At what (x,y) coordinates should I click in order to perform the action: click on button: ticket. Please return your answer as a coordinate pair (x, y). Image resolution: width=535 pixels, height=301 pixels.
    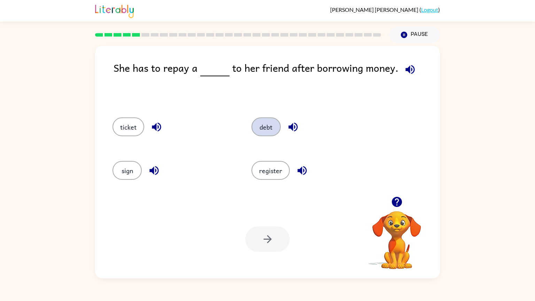
    Looking at the image, I should click on (128, 127).